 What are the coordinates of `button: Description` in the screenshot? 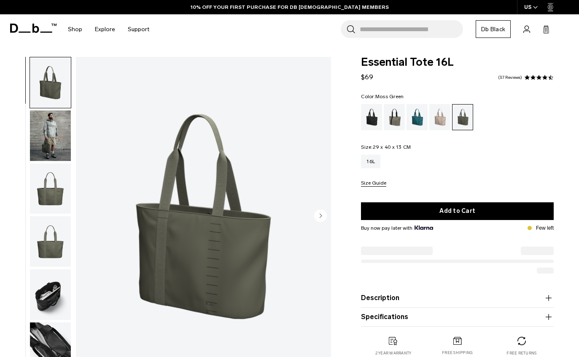 It's located at (457, 298).